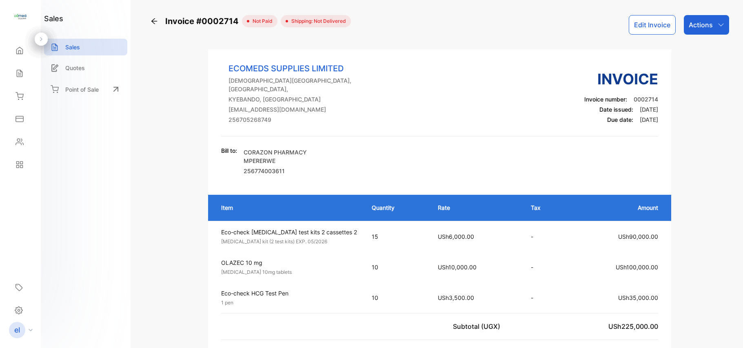  What do you see at coordinates (307, 69) in the screenshot?
I see `p: ECOMEDS SUPPLIES LIMITED` at bounding box center [307, 69].